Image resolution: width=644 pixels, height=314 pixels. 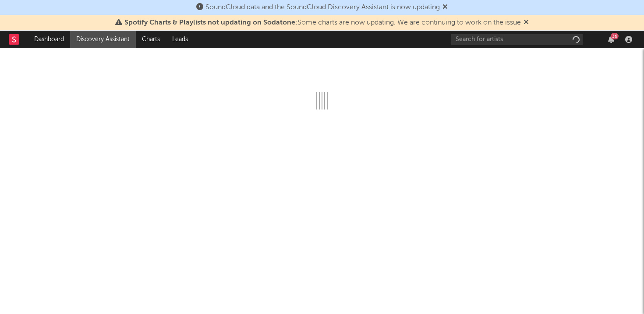 What do you see at coordinates (103, 40) in the screenshot?
I see `a: Discovery Assistant` at bounding box center [103, 40].